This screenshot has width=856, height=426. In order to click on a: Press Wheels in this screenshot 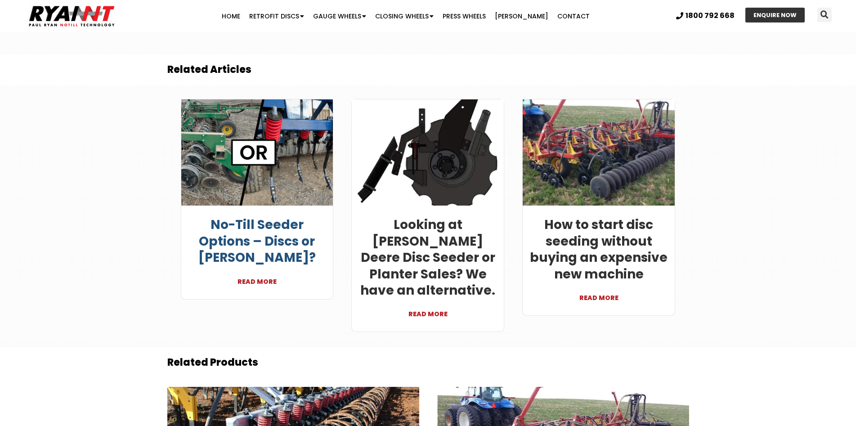, I will do `click(464, 16)`.